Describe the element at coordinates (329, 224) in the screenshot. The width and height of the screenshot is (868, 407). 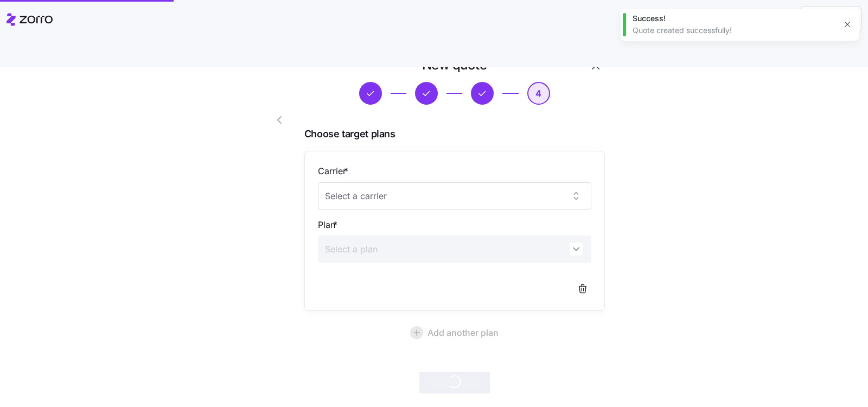
I see `label: Plan` at that location.